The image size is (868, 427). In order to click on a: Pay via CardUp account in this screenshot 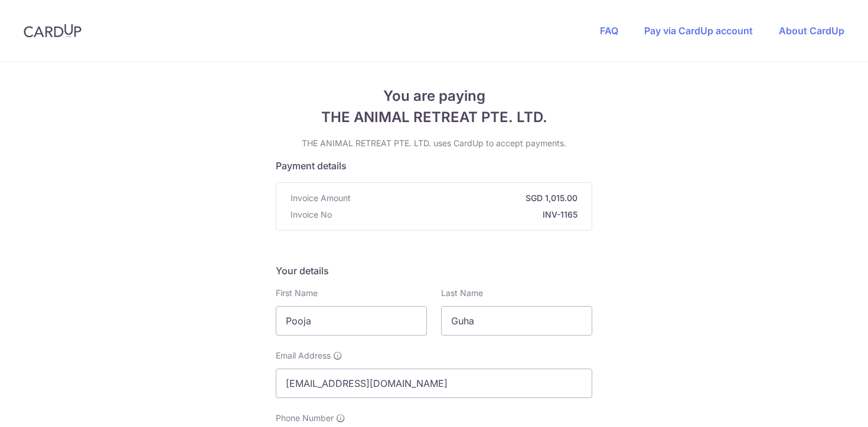, I will do `click(698, 30)`.